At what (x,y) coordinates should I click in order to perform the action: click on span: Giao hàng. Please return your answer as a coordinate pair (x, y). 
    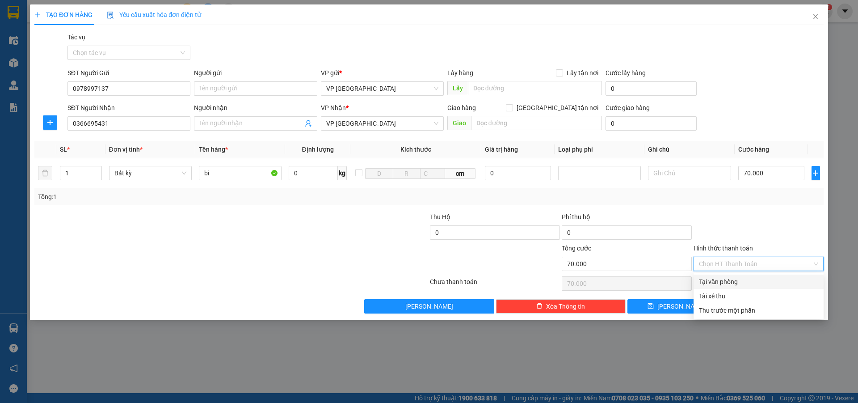
    Looking at the image, I should click on (462, 108).